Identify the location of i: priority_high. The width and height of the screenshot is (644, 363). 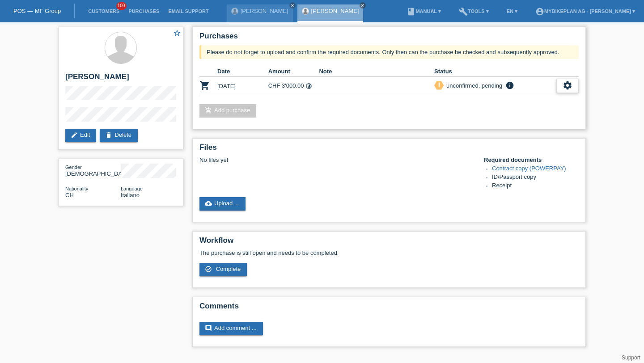
(439, 85).